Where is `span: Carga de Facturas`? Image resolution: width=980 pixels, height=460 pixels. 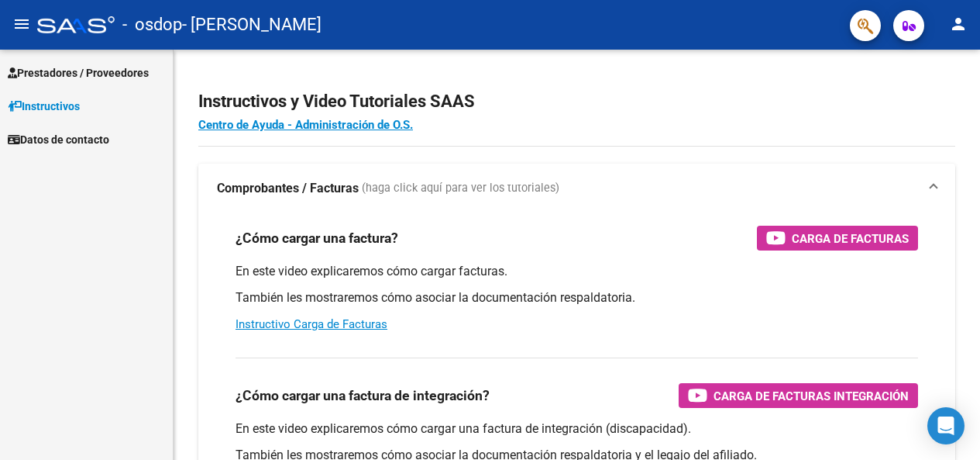 span: Carga de Facturas is located at coordinates (850, 238).